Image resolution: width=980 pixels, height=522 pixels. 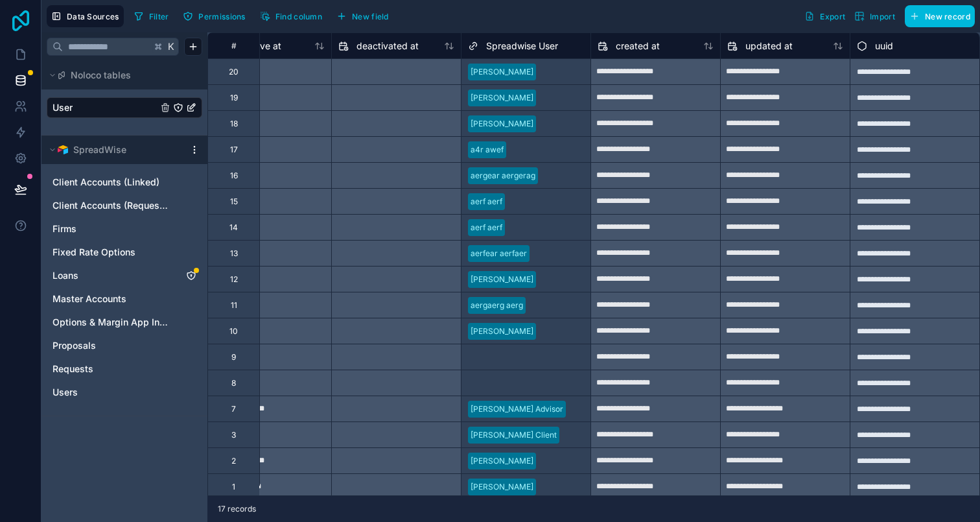 I want to click on span: Master Accounts, so click(x=89, y=299).